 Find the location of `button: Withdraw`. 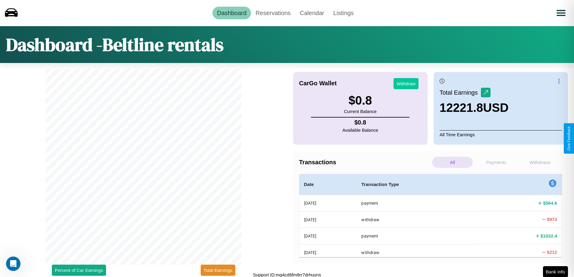

button: Withdraw is located at coordinates (406, 83).